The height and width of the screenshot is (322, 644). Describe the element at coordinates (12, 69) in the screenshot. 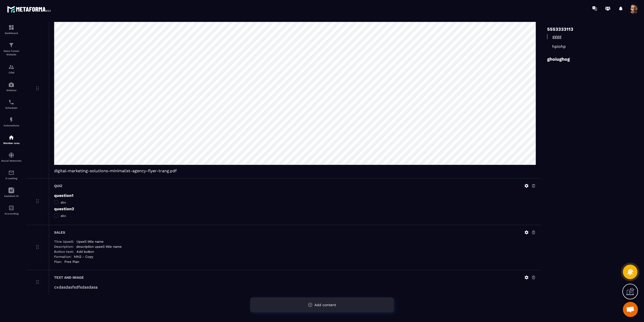

I see `a: formationformationCRM` at that location.